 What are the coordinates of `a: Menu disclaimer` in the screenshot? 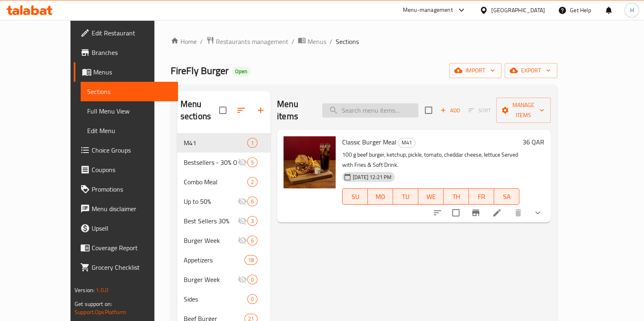 It's located at (126, 209).